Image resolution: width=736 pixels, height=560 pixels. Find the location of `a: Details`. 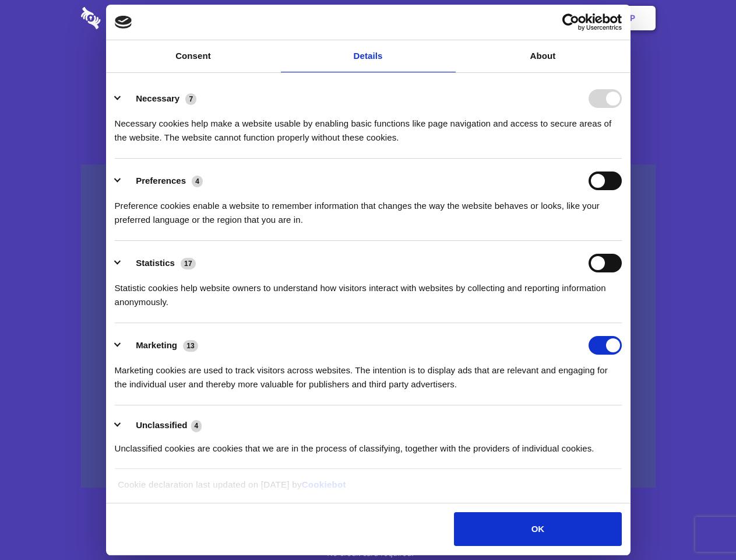

a: Details is located at coordinates (368, 56).